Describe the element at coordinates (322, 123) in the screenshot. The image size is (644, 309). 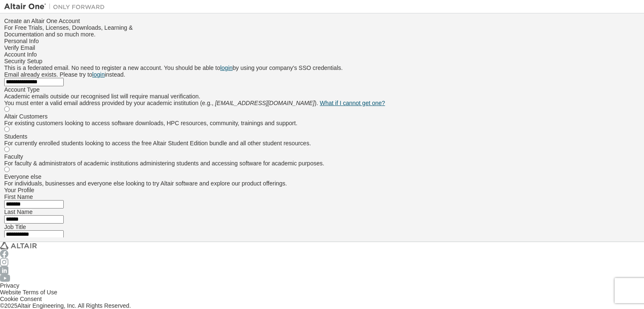
I see `div: For existing customers looking to access software downloads, HPC resources, community, trainings ...` at that location.